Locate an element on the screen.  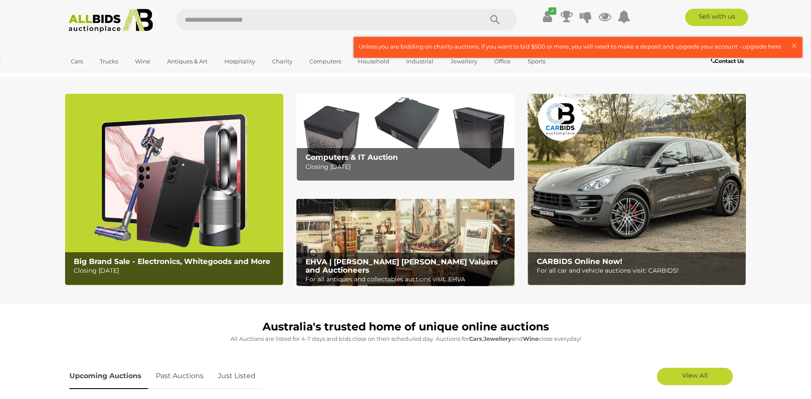
button: Search is located at coordinates (495, 20).